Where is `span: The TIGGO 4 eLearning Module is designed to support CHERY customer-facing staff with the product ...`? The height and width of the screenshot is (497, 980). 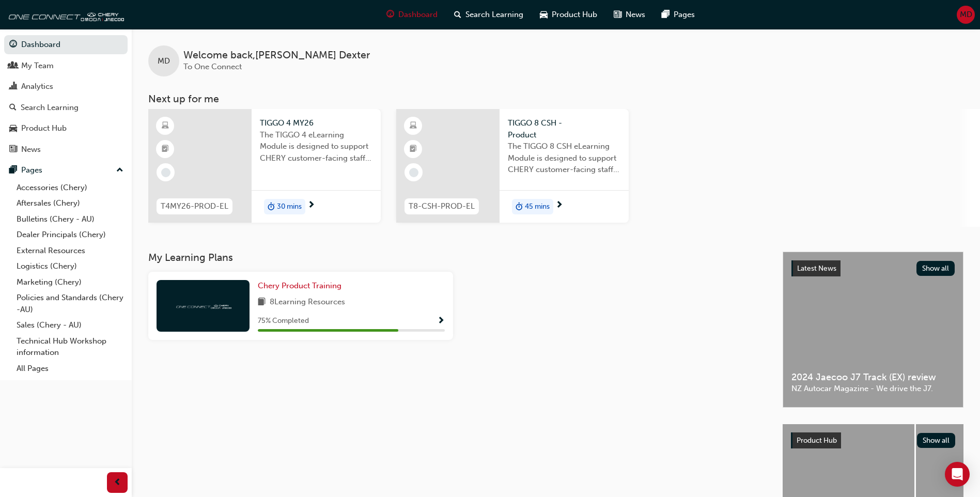 span: The TIGGO 4 eLearning Module is designed to support CHERY customer-facing staff with the product ... is located at coordinates (316, 147).